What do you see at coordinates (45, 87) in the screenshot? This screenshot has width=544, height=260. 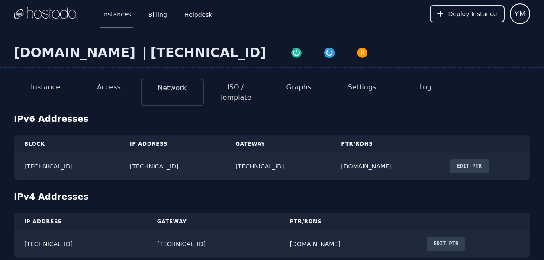 I see `button: Instance` at bounding box center [45, 87].